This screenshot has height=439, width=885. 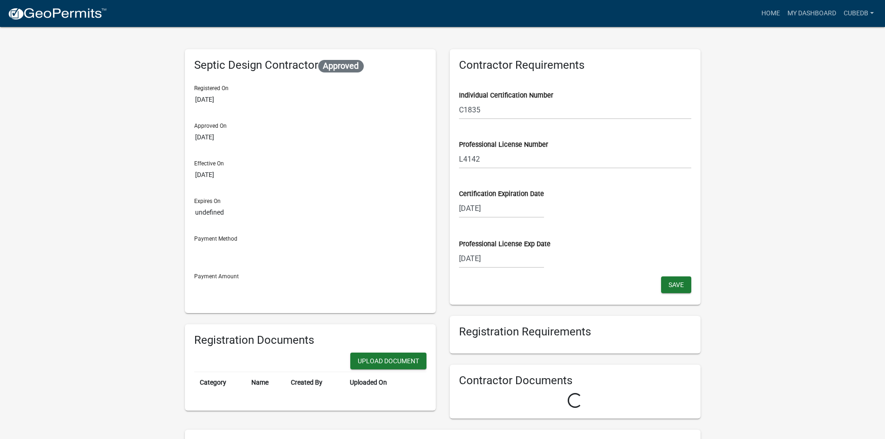 What do you see at coordinates (378, 383) in the screenshot?
I see `th: Uploaded On` at bounding box center [378, 383].